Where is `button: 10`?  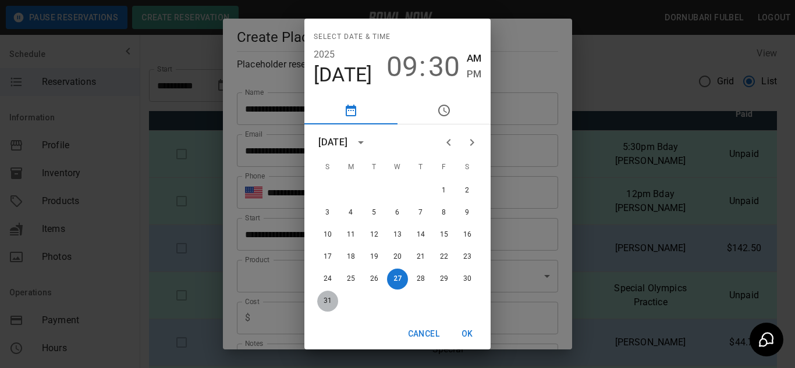
button: 10 is located at coordinates (328, 235).